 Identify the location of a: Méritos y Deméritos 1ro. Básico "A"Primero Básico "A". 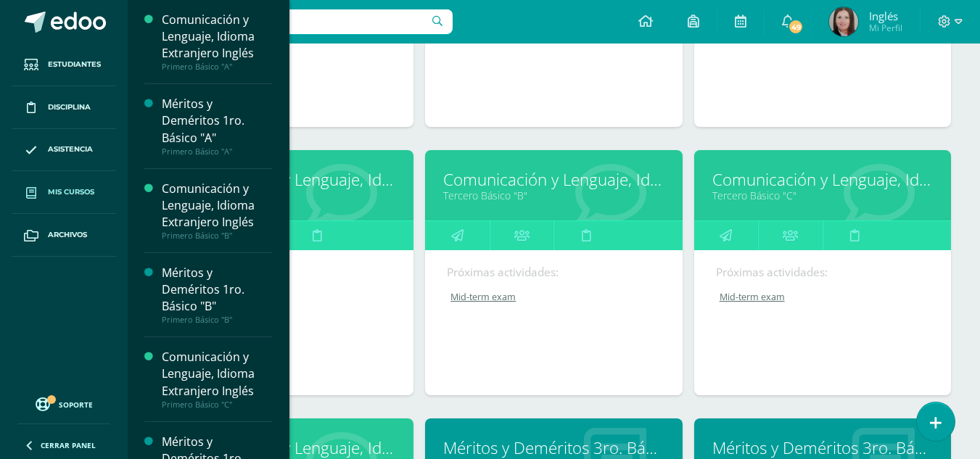
(217, 126).